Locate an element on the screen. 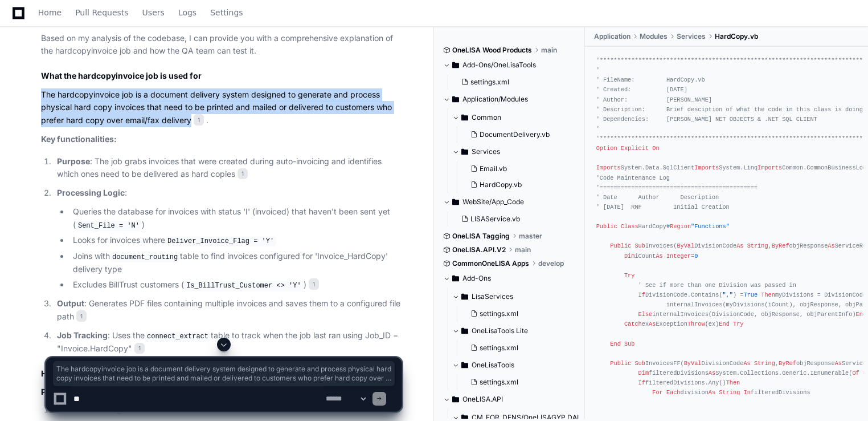 This screenshot has width=868, height=421. p: The hardcopyinvoice job is a document delivery system designed to generate and process physical h... is located at coordinates (221, 108).